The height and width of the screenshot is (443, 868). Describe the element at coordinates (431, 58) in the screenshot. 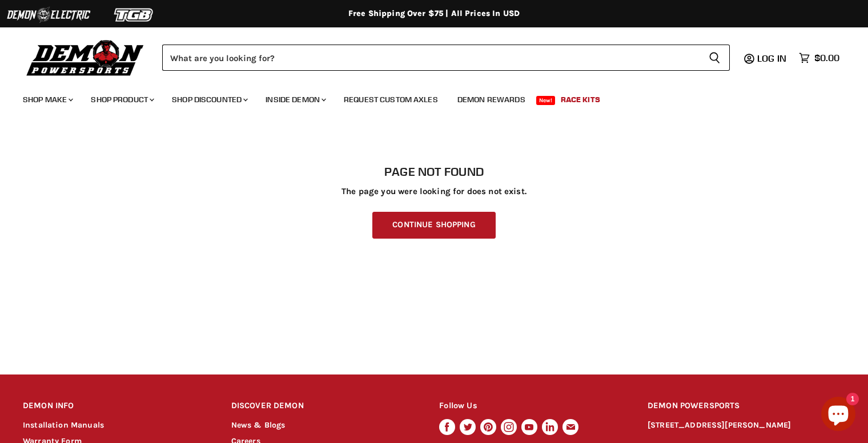

I see `input: Search` at that location.